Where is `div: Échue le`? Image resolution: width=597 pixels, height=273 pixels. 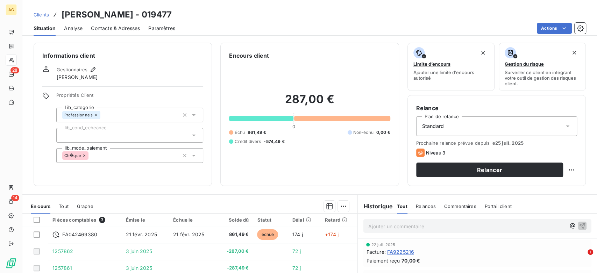
div: Échue le is located at coordinates (192, 220).